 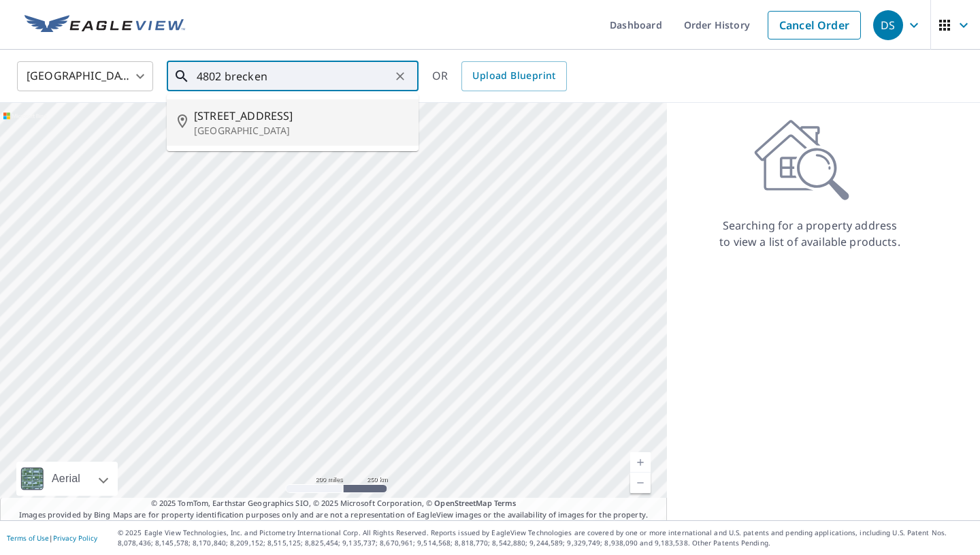 What do you see at coordinates (462, 503) in the screenshot?
I see `a: OpenStreetMap` at bounding box center [462, 503].